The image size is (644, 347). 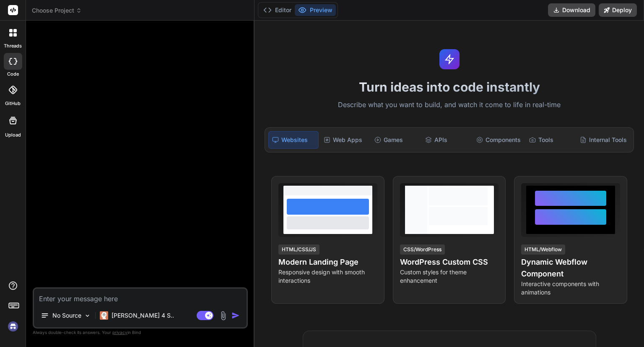 What do you see at coordinates (236, 315) in the screenshot?
I see `img: icon` at bounding box center [236, 315].